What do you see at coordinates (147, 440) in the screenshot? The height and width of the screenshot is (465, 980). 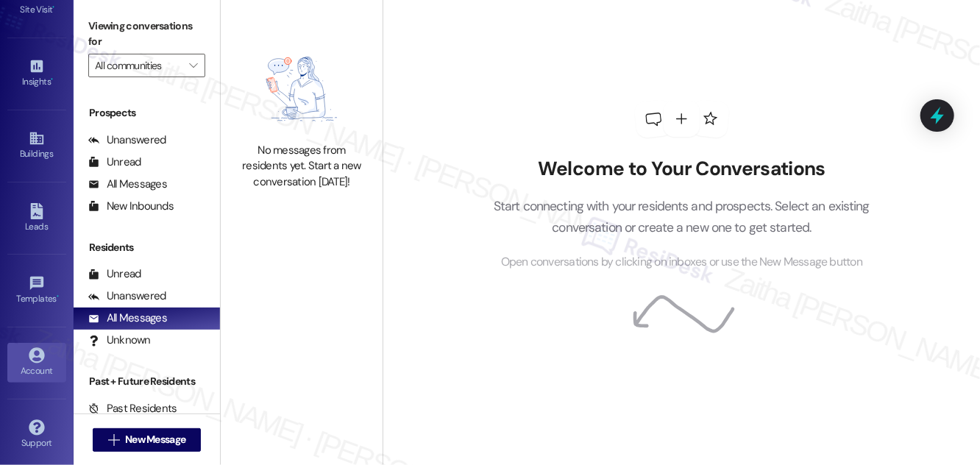 I see `button: New Message` at bounding box center [147, 440].